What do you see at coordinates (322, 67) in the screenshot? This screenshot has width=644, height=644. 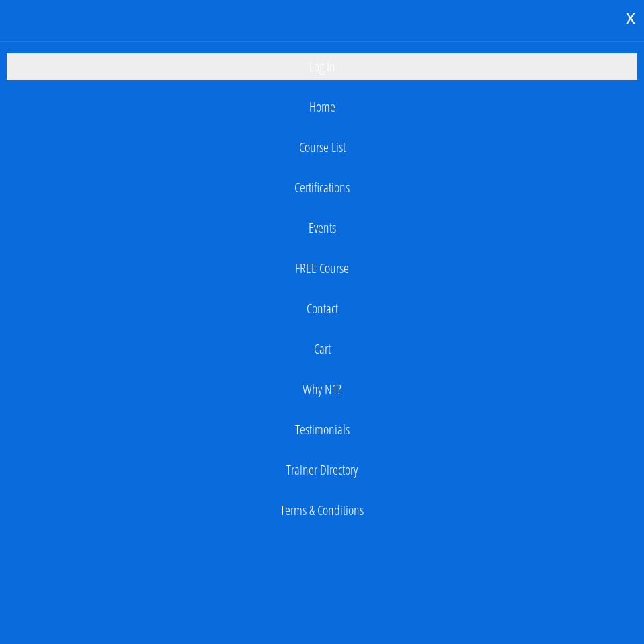 I see `a: Log In` at bounding box center [322, 67].